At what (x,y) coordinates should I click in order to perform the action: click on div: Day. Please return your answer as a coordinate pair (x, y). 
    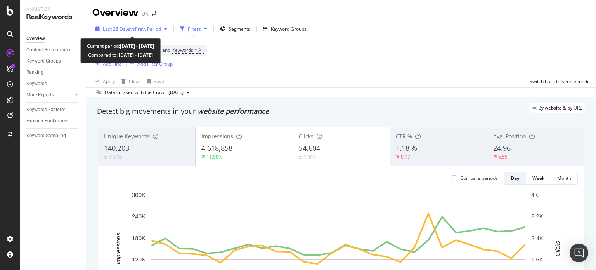
    Looking at the image, I should click on (515, 178).